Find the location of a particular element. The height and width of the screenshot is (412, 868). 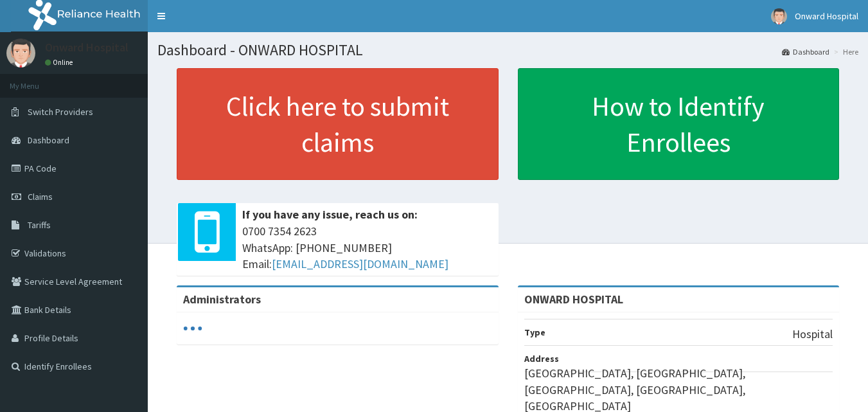

span: Onward Hospital is located at coordinates (827, 16).